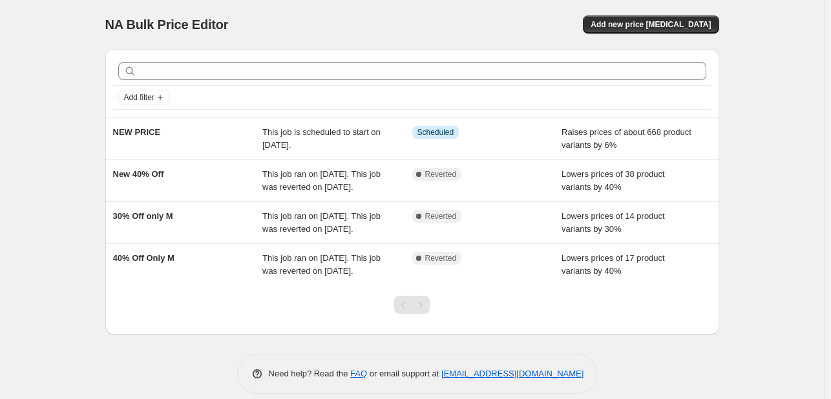  I want to click on span: NA Bulk Price Editor, so click(167, 25).